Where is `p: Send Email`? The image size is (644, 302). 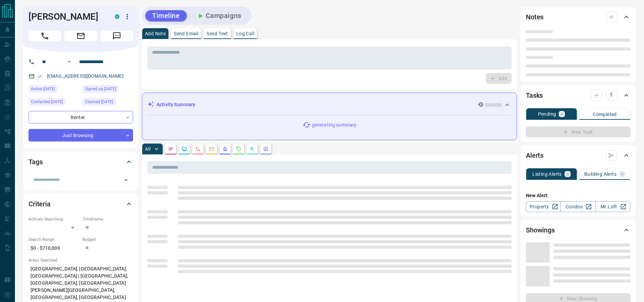
p: Send Email is located at coordinates (186, 33).